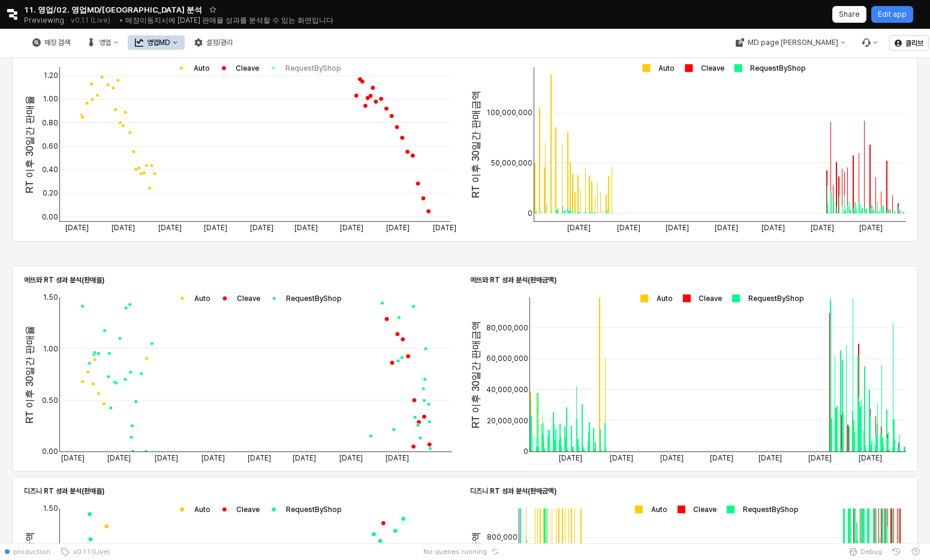 The width and height of the screenshot is (930, 560). Describe the element at coordinates (865, 552) in the screenshot. I see `button: Debug` at that location.